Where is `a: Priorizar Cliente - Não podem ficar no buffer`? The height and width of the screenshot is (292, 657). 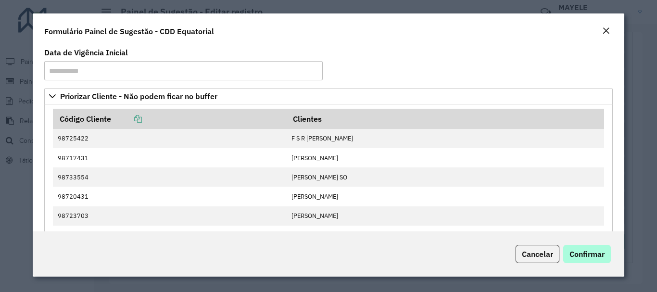
a: Priorizar Cliente - Não podem ficar no buffer is located at coordinates (328, 96).